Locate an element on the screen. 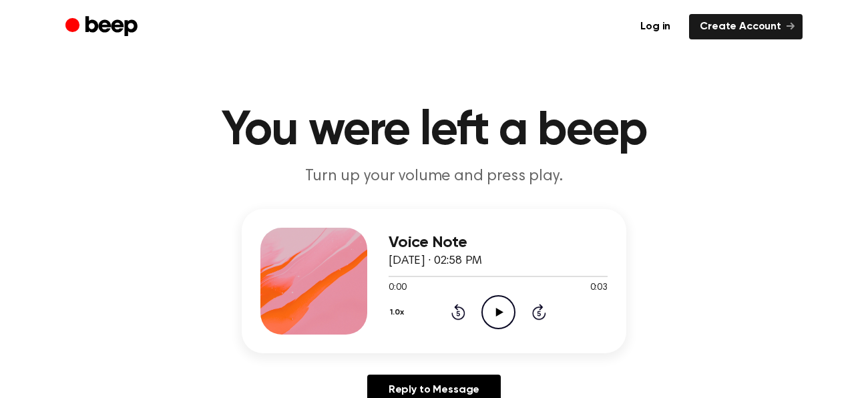  button: 1.0x is located at coordinates (398, 312).